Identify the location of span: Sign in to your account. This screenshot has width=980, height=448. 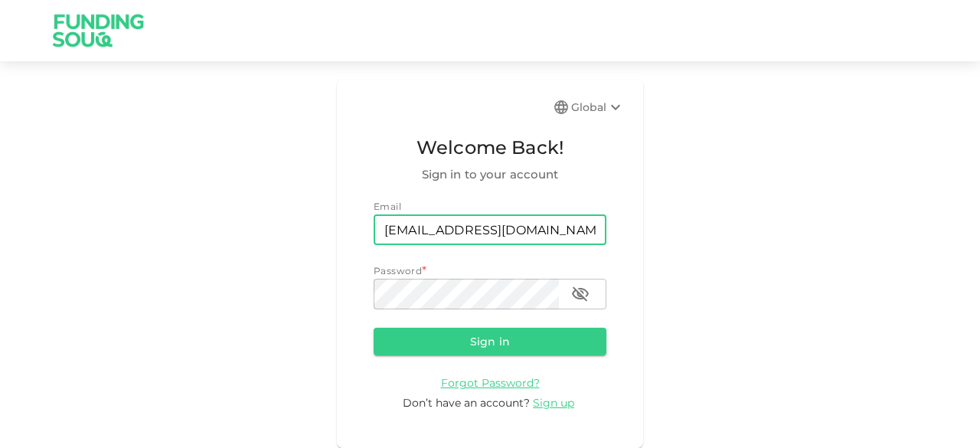
(490, 175).